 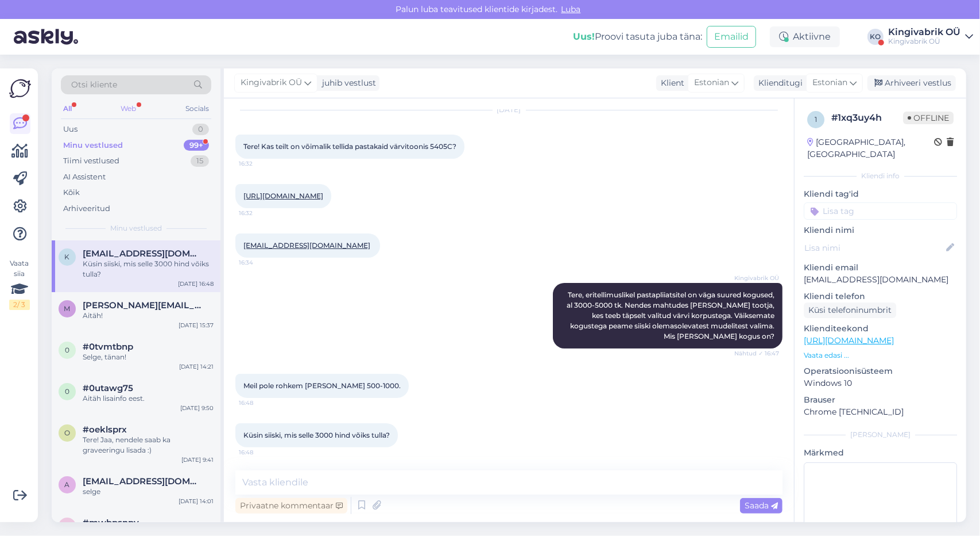 I want to click on div: Kõik, so click(x=72, y=193).